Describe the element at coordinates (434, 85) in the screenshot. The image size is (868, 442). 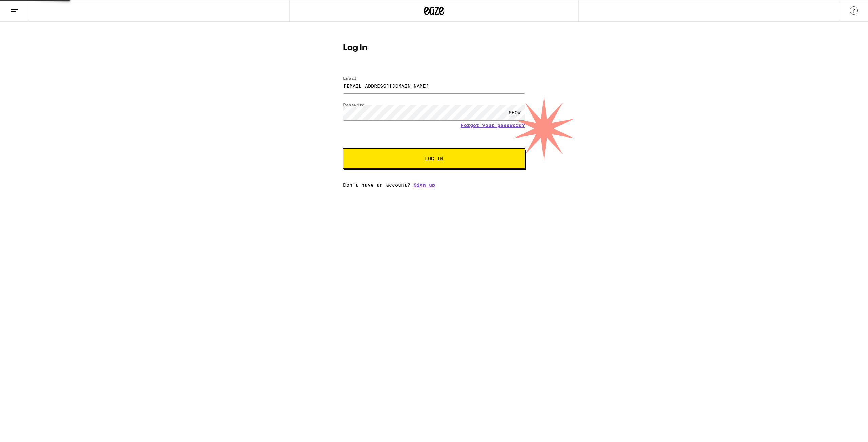
I see `input: Email` at that location.